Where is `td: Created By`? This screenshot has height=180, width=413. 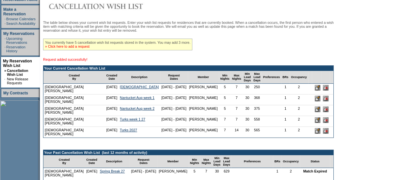
td: Created By is located at coordinates (74, 77).